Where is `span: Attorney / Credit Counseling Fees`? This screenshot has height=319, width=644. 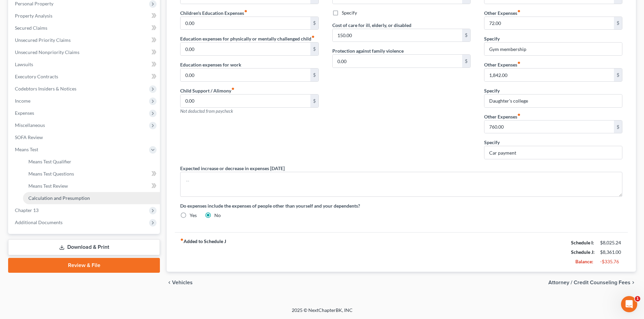
span: Attorney / Credit Counseling Fees is located at coordinates (589, 283).